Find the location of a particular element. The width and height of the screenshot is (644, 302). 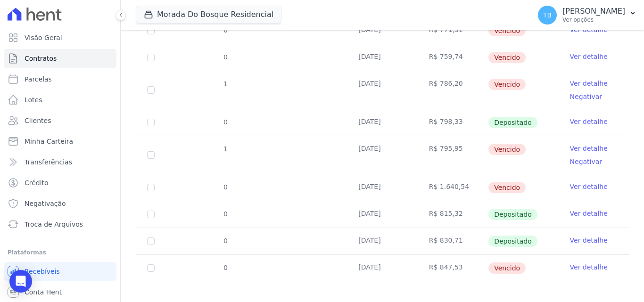

a: Minha Carteira is located at coordinates (60, 141).